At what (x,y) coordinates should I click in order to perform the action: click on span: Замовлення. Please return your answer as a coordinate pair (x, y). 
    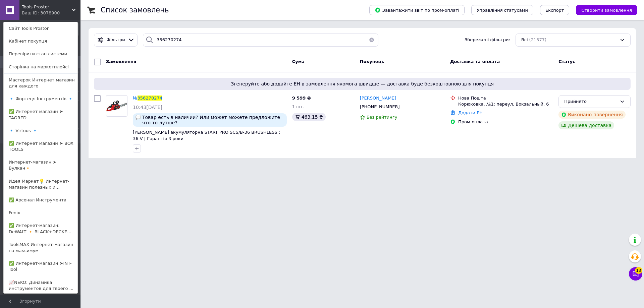
    Looking at the image, I should click on (121, 62).